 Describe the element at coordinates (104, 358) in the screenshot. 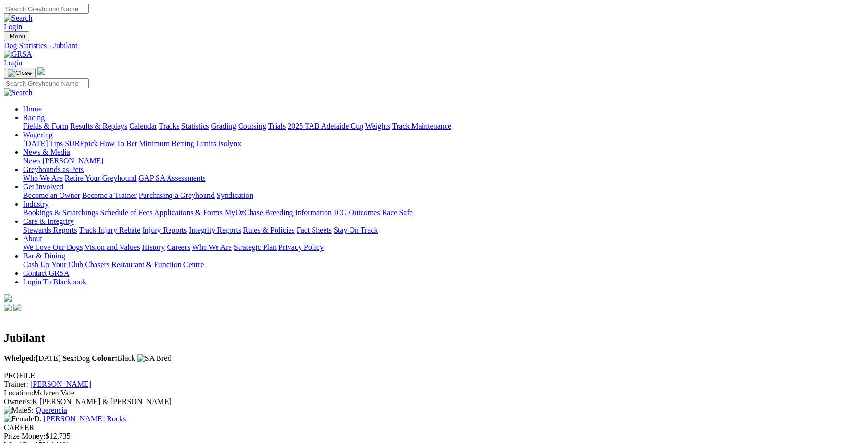

I see `b: Colour:` at that location.